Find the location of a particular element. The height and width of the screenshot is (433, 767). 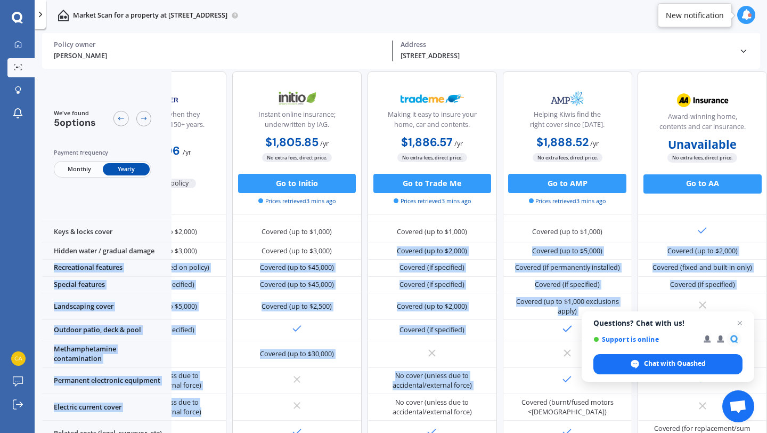

b: $1,888.52 is located at coordinates (563, 142).